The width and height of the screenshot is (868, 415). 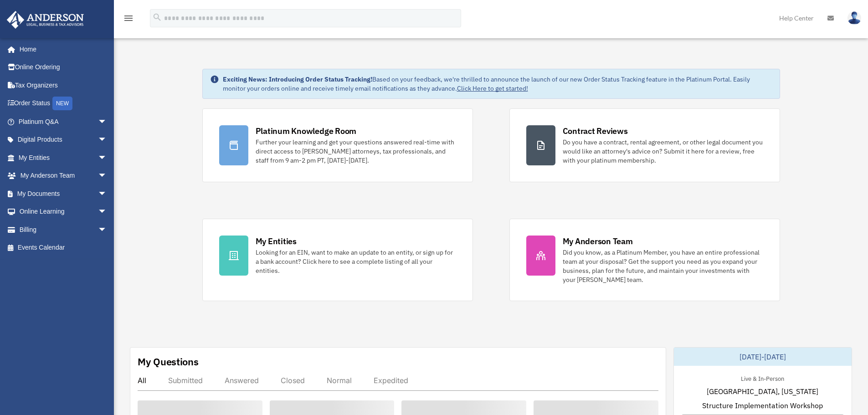 What do you see at coordinates (186, 380) in the screenshot?
I see `div: Submitted` at bounding box center [186, 380].